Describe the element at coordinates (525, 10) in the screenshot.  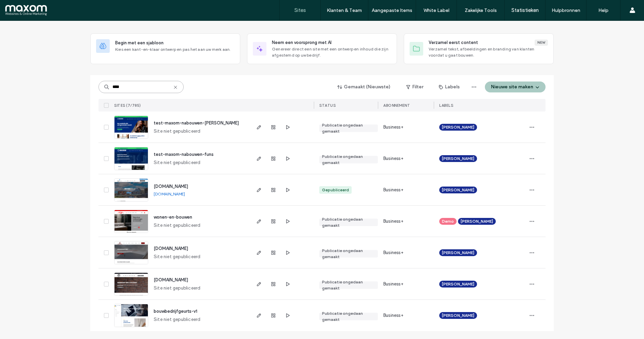
I see `label: Statistieken` at that location.